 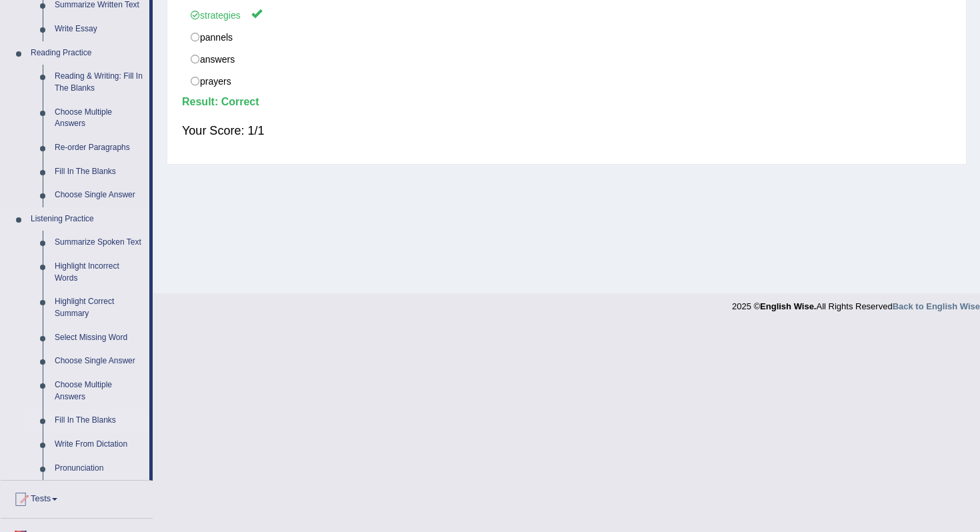 What do you see at coordinates (98, 272) in the screenshot?
I see `a: Highlight Incorrect Words` at bounding box center [98, 272].